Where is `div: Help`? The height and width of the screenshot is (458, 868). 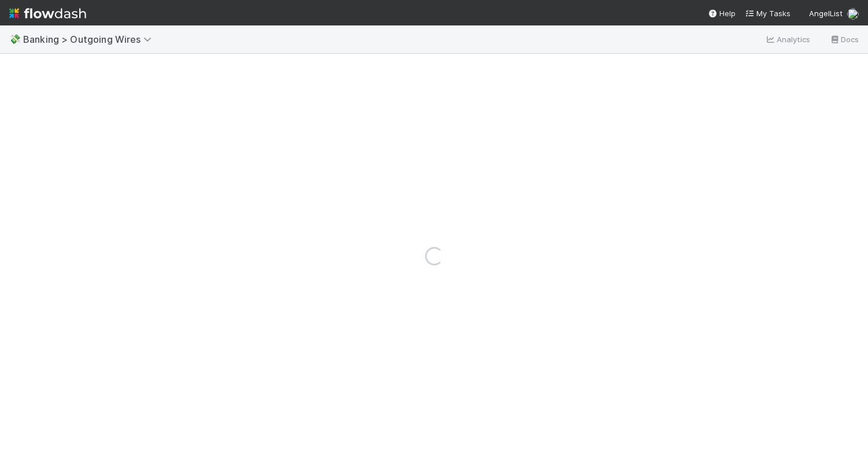
div: Help is located at coordinates (722, 13).